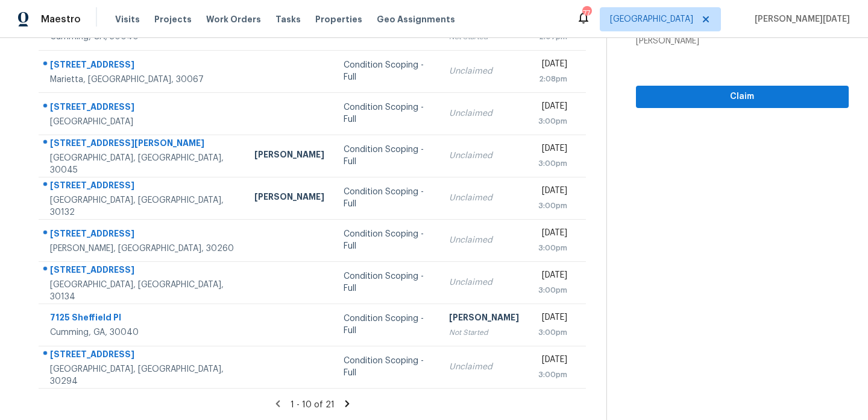  I want to click on span: Tasks, so click(288, 19).